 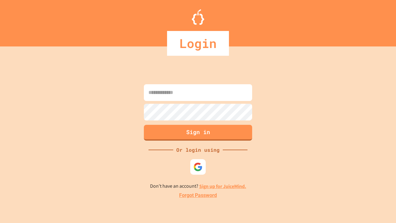 I want to click on img: Logo.svg, so click(x=198, y=17).